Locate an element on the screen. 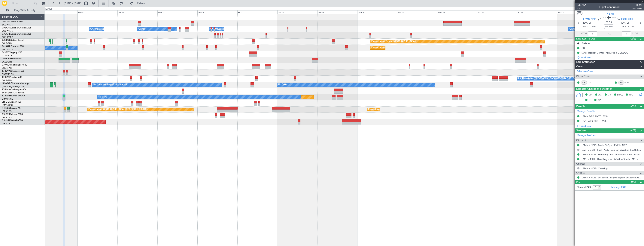  span: G-JAGA is located at coordinates (6, 47).